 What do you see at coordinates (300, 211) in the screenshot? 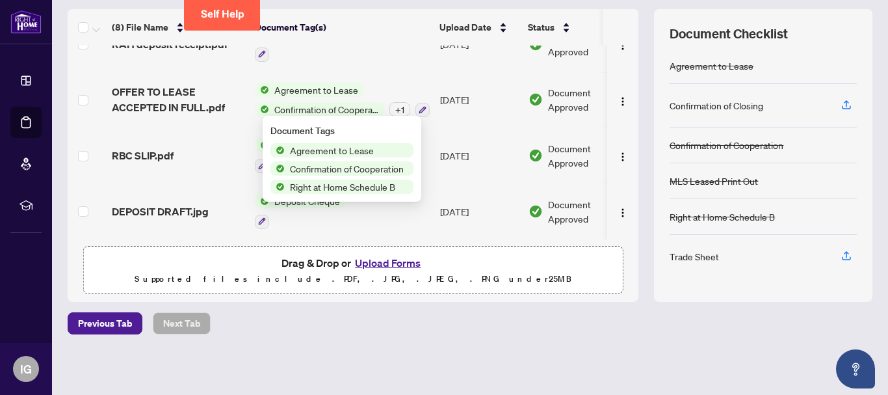
I see `button: Status IconDeposit Cheque` at bounding box center [300, 211].